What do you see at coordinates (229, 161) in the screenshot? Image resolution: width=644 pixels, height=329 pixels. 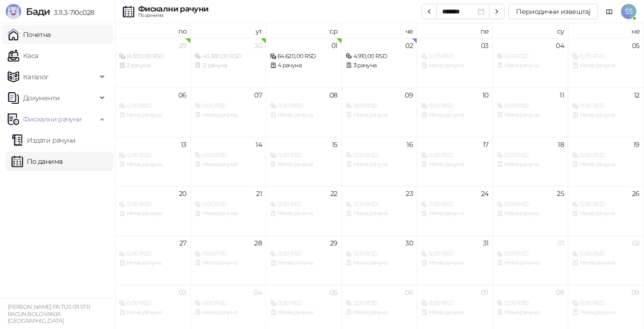 I see `td: 2025-10-14` at bounding box center [229, 161].